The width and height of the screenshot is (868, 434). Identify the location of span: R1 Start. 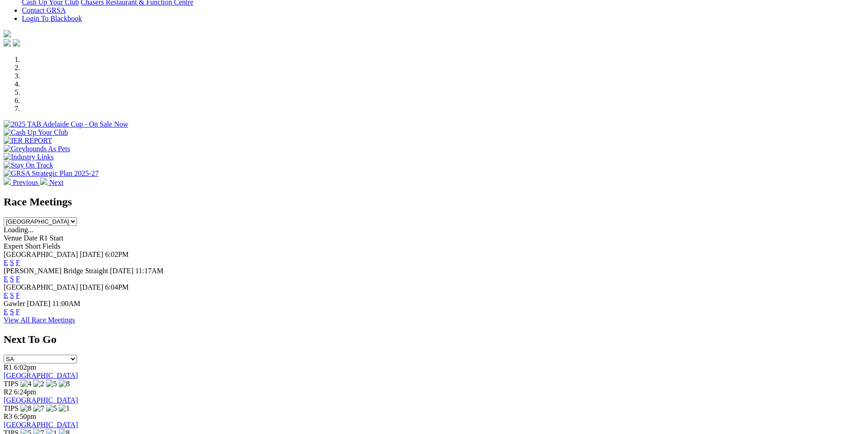
(51, 238).